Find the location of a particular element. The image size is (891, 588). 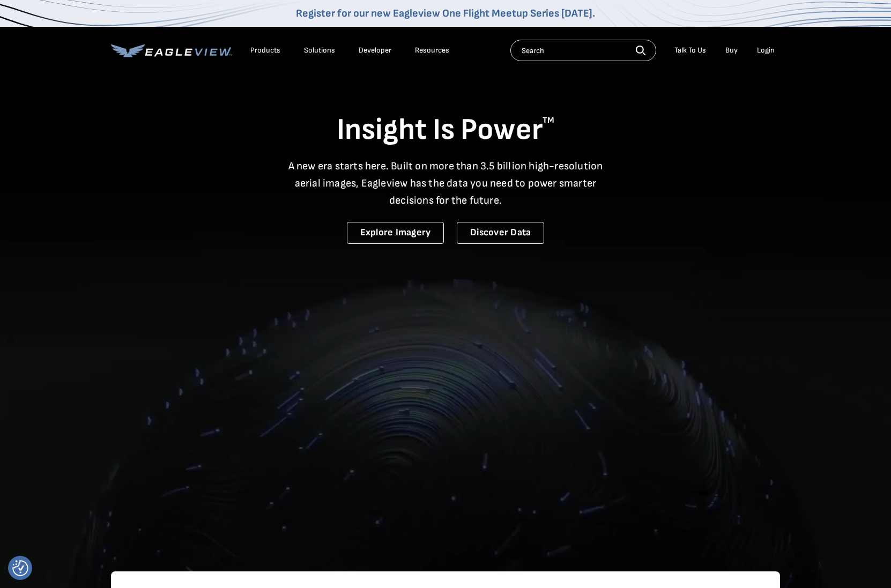

div: Login is located at coordinates (766, 51).